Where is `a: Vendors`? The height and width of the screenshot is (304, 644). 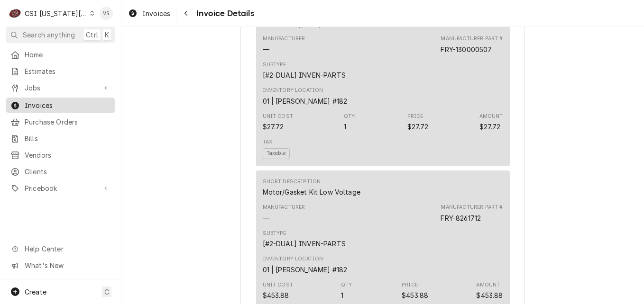 a: Vendors is located at coordinates (60, 155).